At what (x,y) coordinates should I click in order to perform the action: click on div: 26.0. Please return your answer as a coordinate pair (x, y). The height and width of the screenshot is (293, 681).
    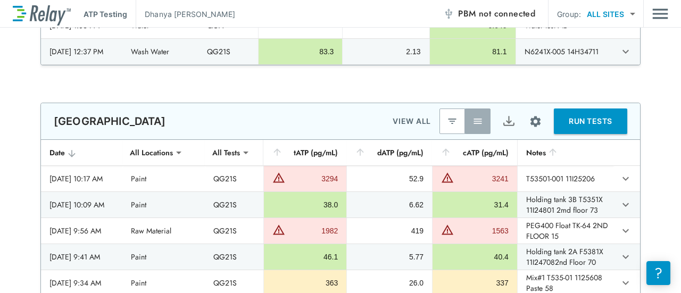
    Looking at the image, I should click on (390, 283).